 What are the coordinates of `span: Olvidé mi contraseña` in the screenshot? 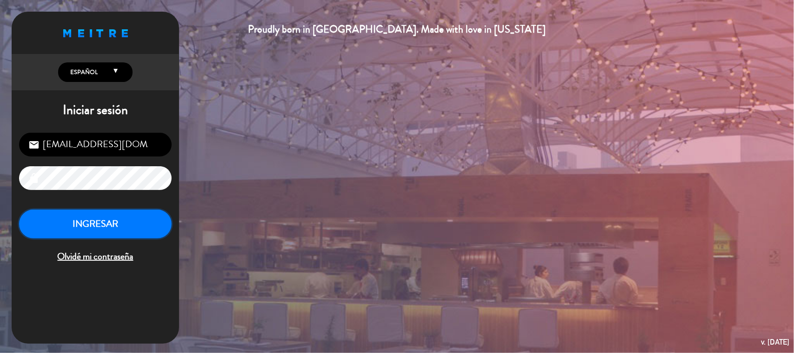 It's located at (95, 256).